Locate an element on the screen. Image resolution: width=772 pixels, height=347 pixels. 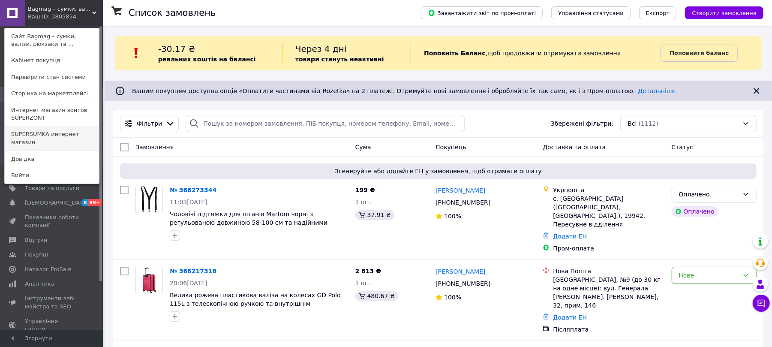
span: Управління статусами is located at coordinates (591, 13).